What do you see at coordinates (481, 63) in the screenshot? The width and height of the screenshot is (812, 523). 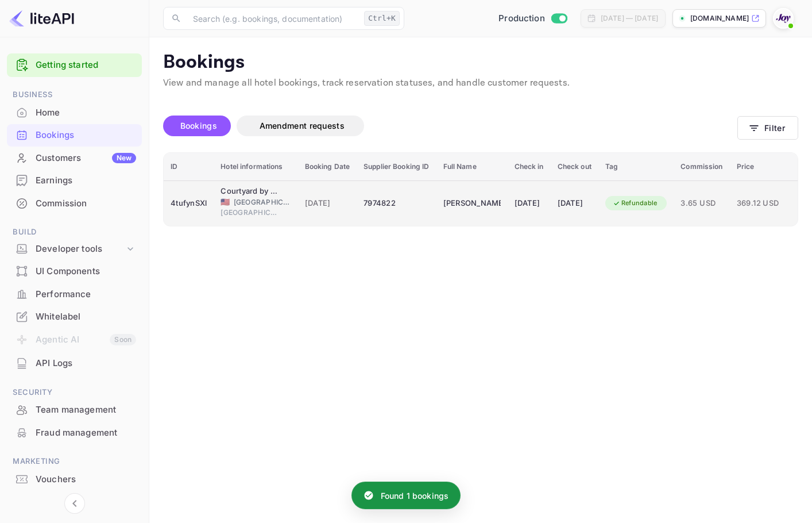 I see `p: Bookings` at bounding box center [481, 63].